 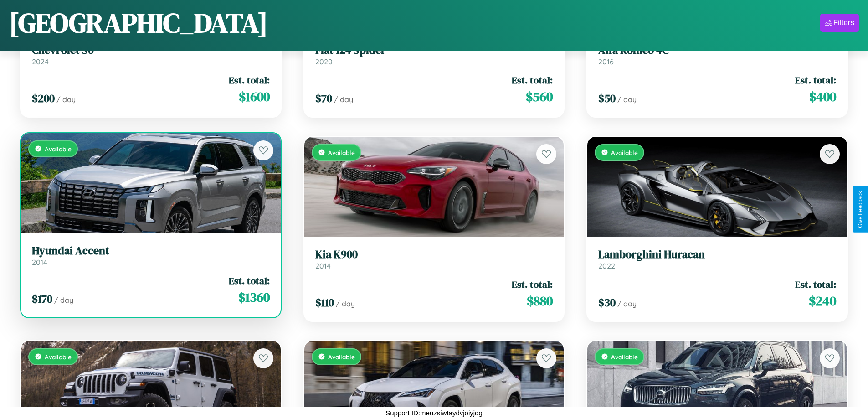 What do you see at coordinates (607, 98) in the screenshot?
I see `span: $ 50` at bounding box center [607, 98].